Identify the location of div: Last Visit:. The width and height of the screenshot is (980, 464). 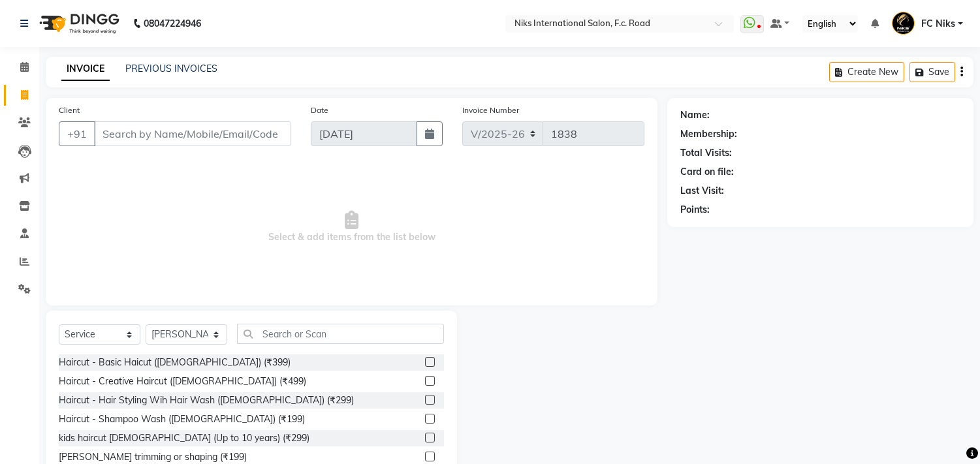
(702, 190).